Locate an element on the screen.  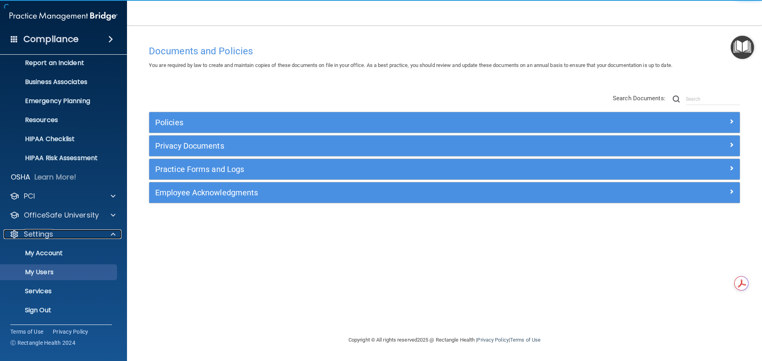
a: Privacy Documents is located at coordinates (444, 146).